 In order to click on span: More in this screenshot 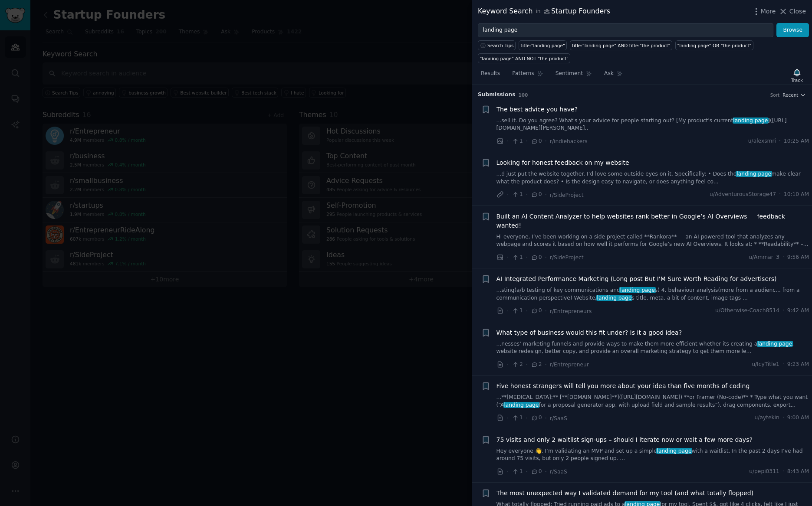, I will do `click(768, 11)`.